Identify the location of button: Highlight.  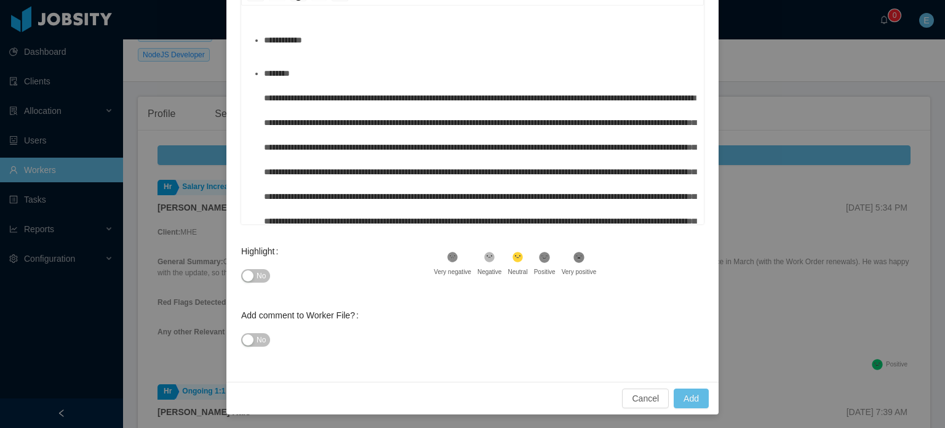
(255, 276).